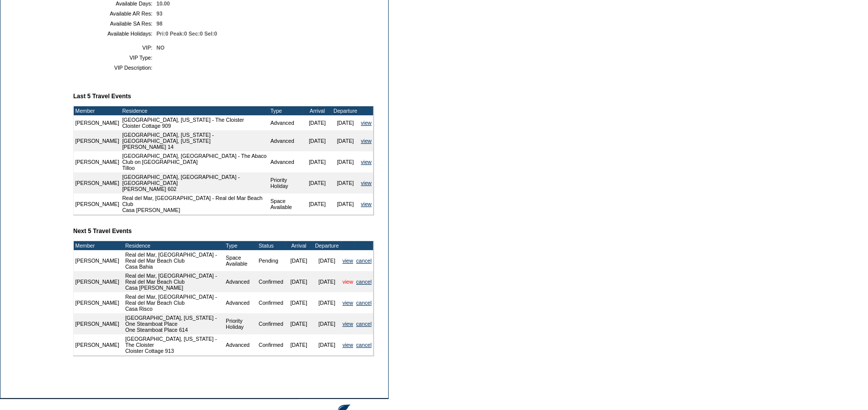 This screenshot has width=868, height=410. Describe the element at coordinates (114, 48) in the screenshot. I see `td: VIP:` at that location.